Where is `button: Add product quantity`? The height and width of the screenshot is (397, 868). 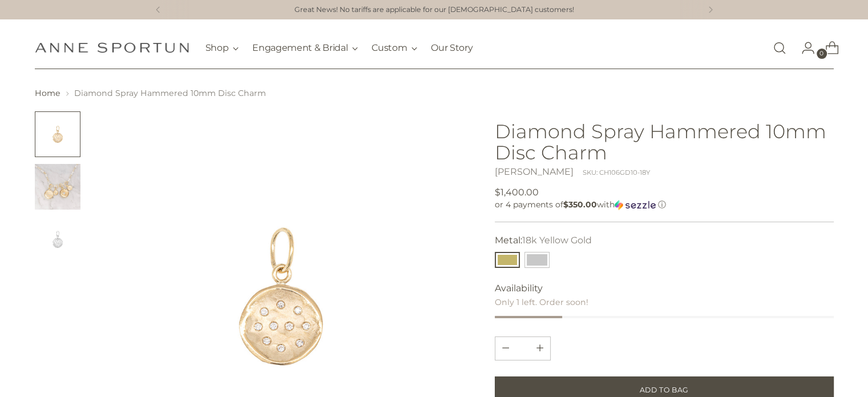
button: Add product quantity is located at coordinates (506, 349).